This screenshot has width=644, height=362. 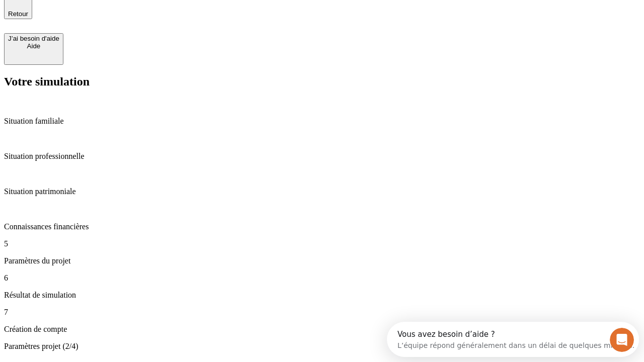 I want to click on button: J’ai besoin d'aideAide, so click(x=34, y=49).